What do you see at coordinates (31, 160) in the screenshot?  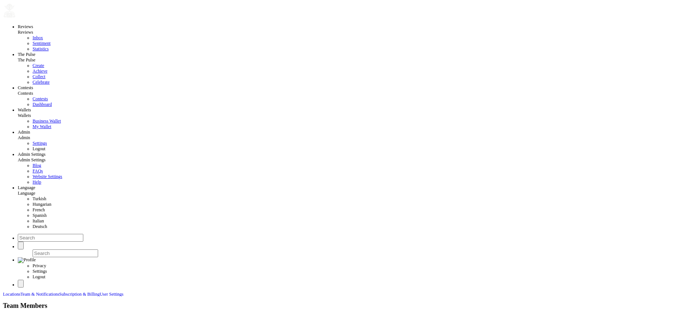 I see `span: Admin Settings` at bounding box center [31, 160].